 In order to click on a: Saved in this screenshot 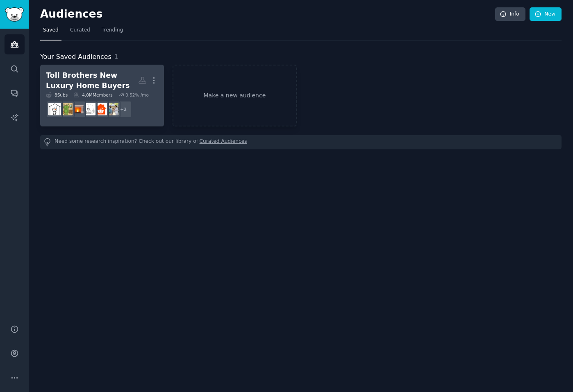, I will do `click(51, 32)`.